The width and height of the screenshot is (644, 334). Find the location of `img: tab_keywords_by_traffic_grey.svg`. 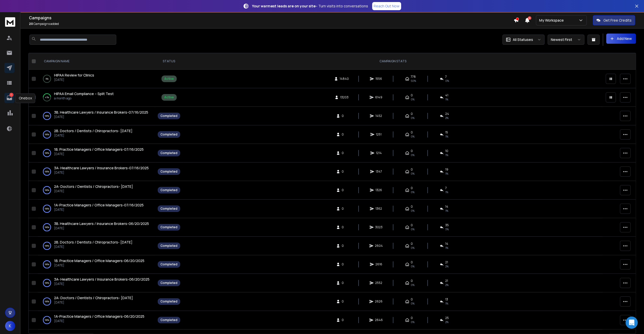

img: tab_keywords_by_traffic_grey.svg is located at coordinates (53, 32).